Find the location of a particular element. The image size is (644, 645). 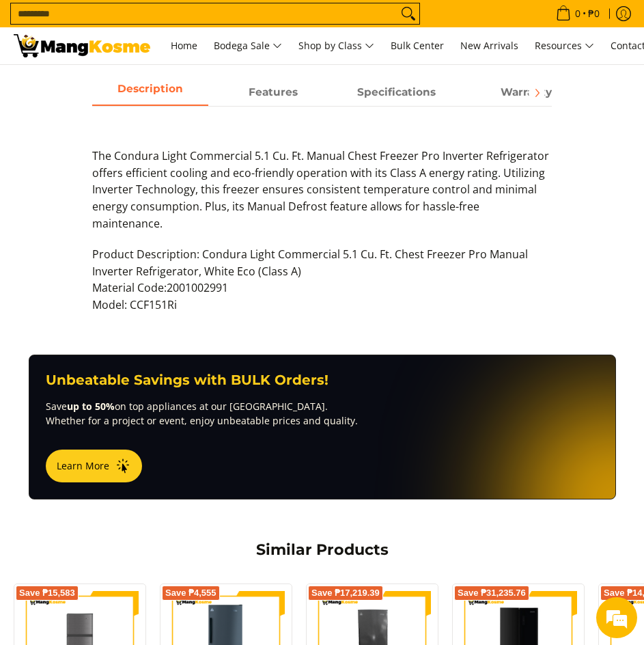

a: Description 3 is located at coordinates (526, 92).